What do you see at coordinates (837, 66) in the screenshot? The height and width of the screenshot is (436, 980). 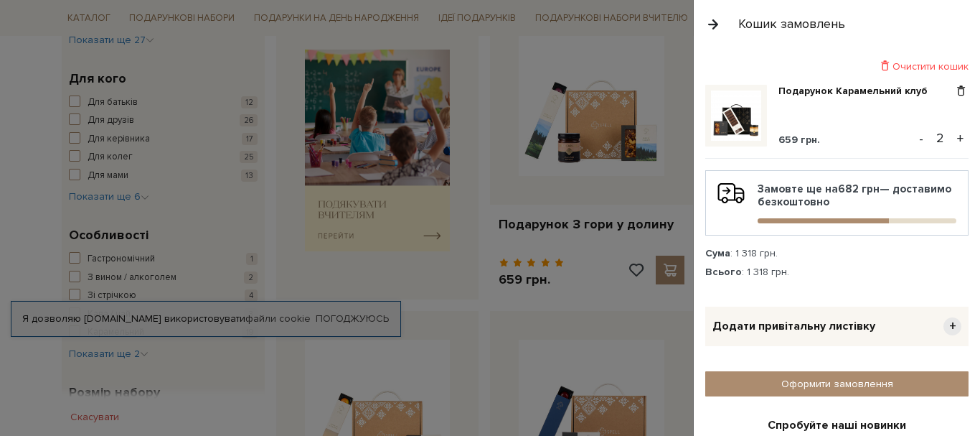 I see `div: Очистити кошик` at bounding box center [837, 66].